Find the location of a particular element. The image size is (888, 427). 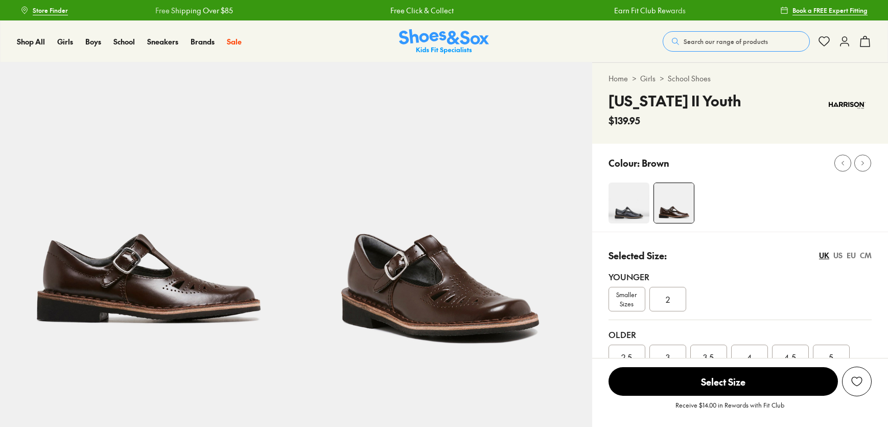

img: Vendor logo is located at coordinates (847, 105).